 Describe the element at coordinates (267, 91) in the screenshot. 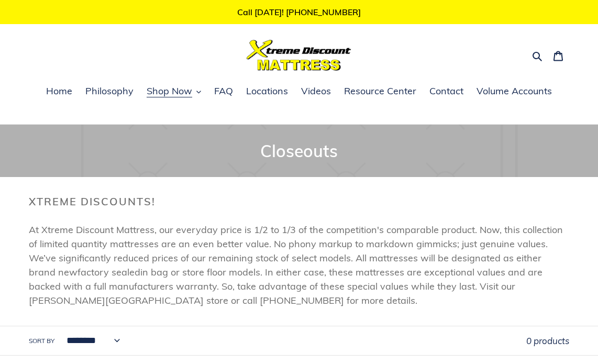

I see `span: Locations` at that location.